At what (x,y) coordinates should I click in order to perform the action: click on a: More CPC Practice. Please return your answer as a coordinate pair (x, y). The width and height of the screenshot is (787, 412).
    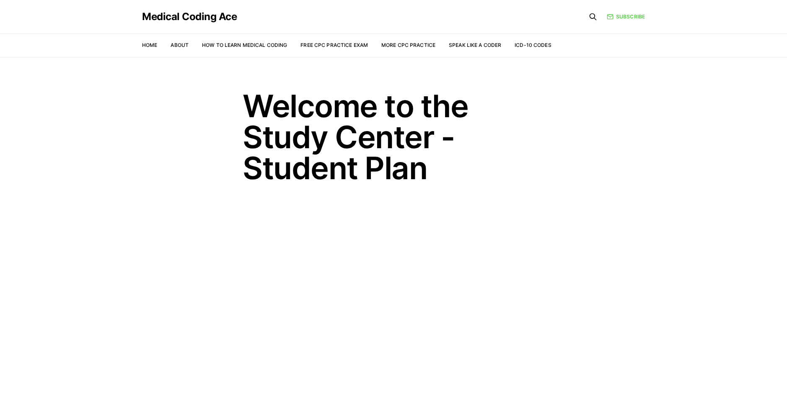
    Looking at the image, I should click on (408, 45).